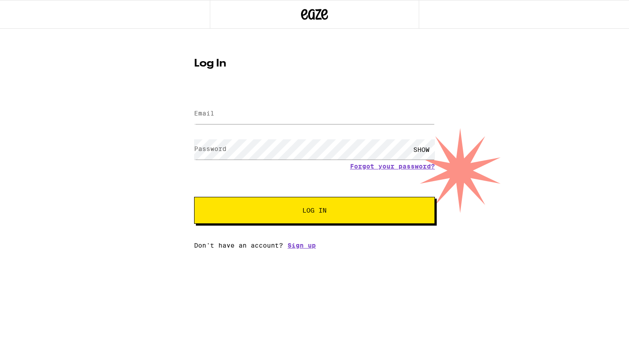 Image resolution: width=629 pixels, height=351 pixels. I want to click on a: Sign up, so click(302, 245).